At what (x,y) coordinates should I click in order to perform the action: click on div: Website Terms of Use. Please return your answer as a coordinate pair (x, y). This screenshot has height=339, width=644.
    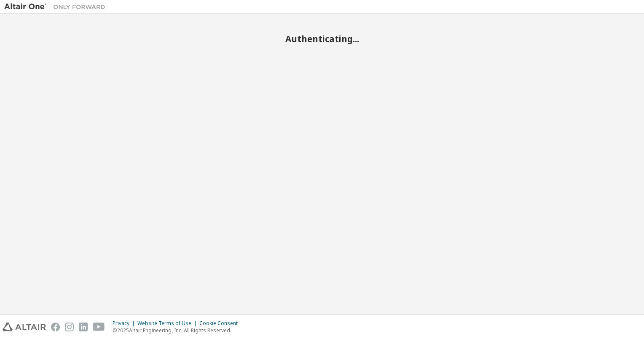
    Looking at the image, I should click on (168, 323).